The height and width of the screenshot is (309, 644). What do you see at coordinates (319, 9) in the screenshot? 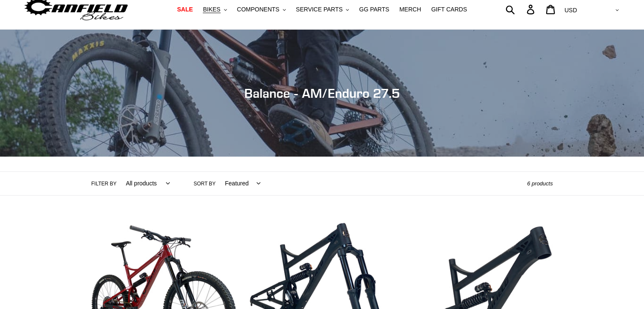
I see `span: SERVICE PARTS` at bounding box center [319, 9].